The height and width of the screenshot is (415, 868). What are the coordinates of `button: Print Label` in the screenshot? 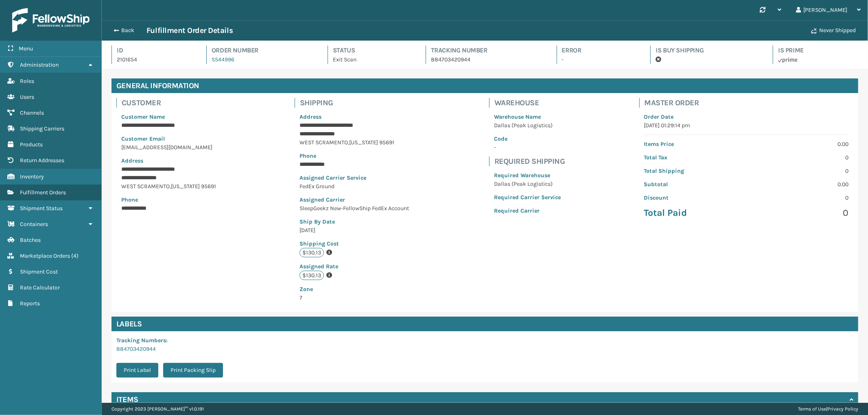 It's located at (137, 371).